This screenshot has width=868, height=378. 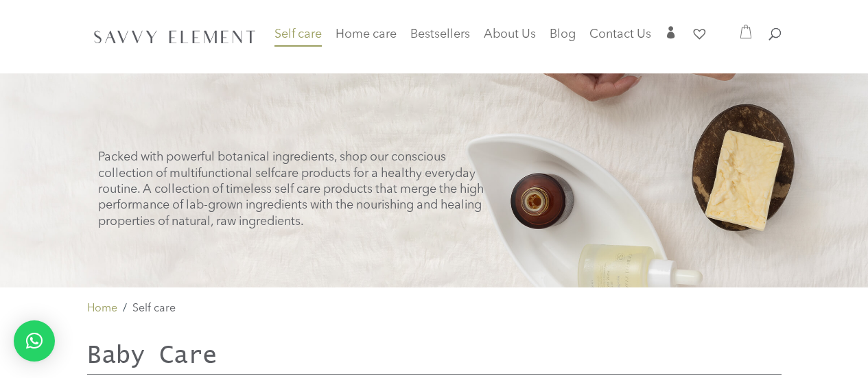 What do you see at coordinates (102, 309) in the screenshot?
I see `a: Home` at bounding box center [102, 309].